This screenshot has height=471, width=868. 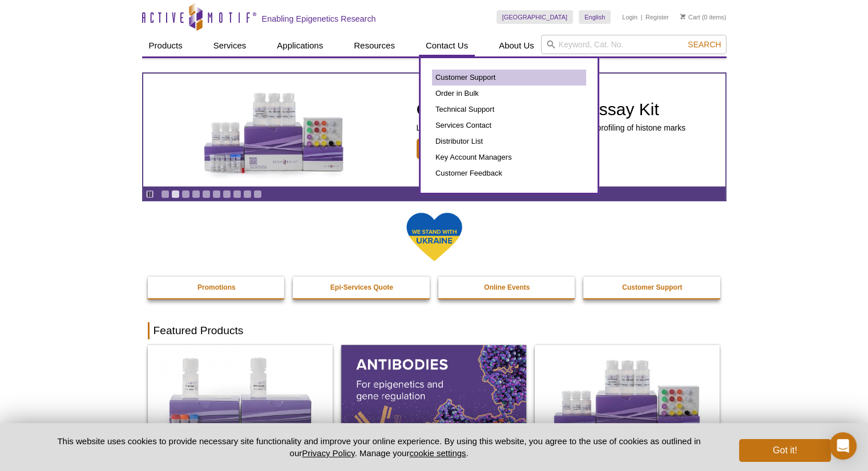 What do you see at coordinates (633, 45) in the screenshot?
I see `input: Keyword, Cat. No.` at bounding box center [633, 45].